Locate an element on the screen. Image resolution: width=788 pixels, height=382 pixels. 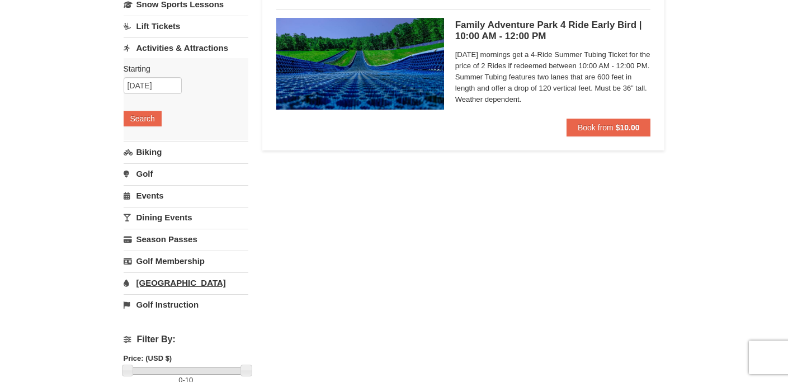
a: Golf is located at coordinates (186, 173).